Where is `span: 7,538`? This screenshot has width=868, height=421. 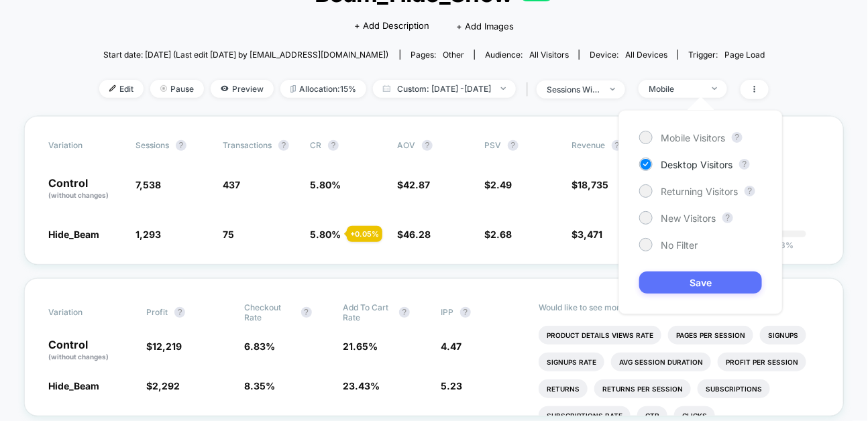 span: 7,538 is located at coordinates (148, 185).